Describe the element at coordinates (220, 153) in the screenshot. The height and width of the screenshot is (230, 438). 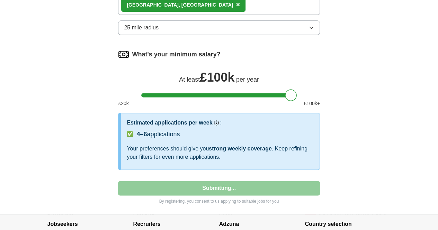
I see `div: Your preferences should give you . Keep refining your filters for even more applications.` at that location.